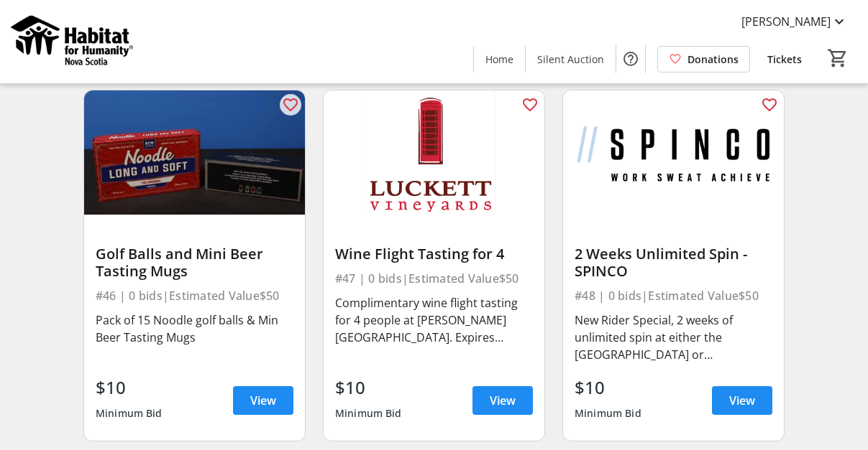 Image resolution: width=868 pixels, height=450 pixels. What do you see at coordinates (499, 59) in the screenshot?
I see `a: Home` at bounding box center [499, 59].